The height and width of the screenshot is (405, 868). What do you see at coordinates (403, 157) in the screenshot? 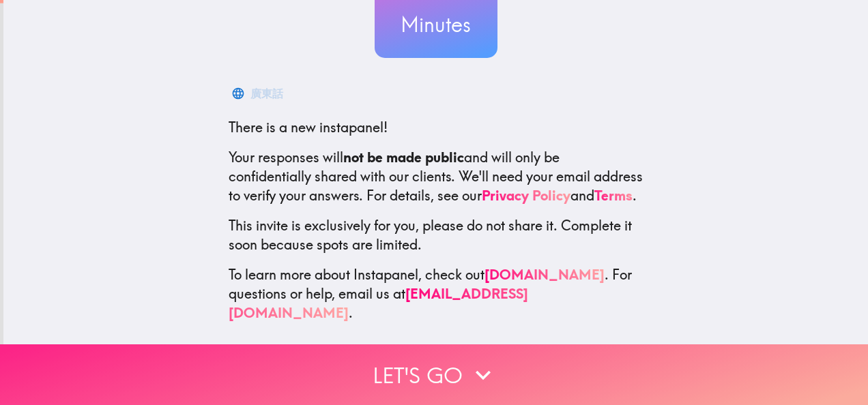
I see `b: not be made public` at bounding box center [403, 157].